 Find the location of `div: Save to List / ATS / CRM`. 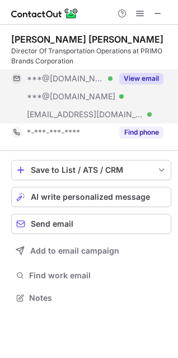

div: Save to List / ATS / CRM is located at coordinates (91, 170).